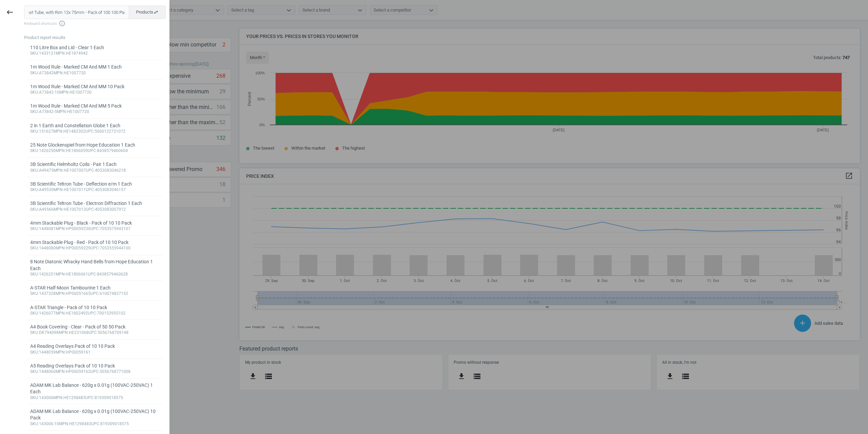  What do you see at coordinates (95, 333) in the screenshot?
I see `div: :DK794098 :HE231068 :5056768709148` at bounding box center [95, 333].